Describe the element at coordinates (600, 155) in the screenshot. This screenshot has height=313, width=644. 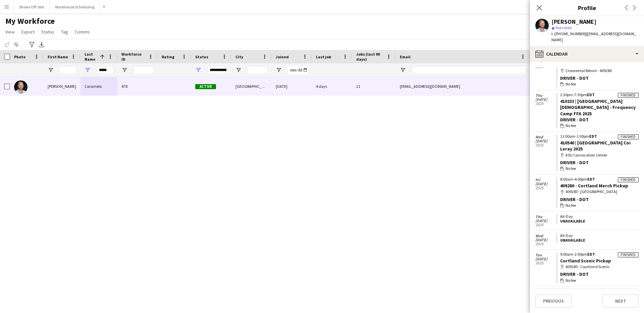
I see `div: KSU Convocation Center` at that location.